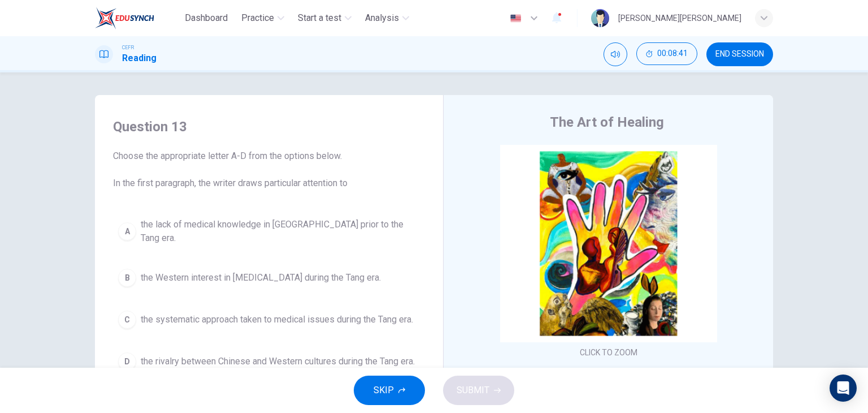  What do you see at coordinates (269, 320) in the screenshot?
I see `button: Cthe systematic approach taken to medical issues during the Tang era.` at bounding box center [269, 320].